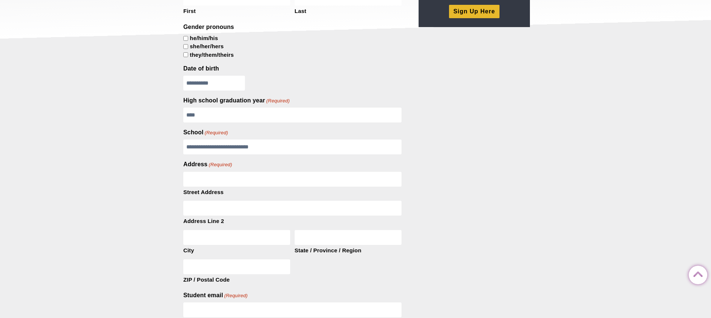  What do you see at coordinates (292, 220) in the screenshot?
I see `label: Address Line 2` at bounding box center [292, 220].